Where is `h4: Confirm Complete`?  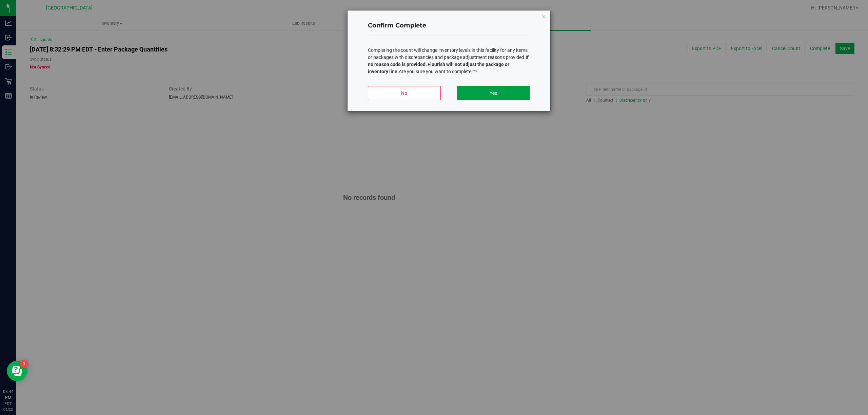
h4: Confirm Complete is located at coordinates (449, 26).